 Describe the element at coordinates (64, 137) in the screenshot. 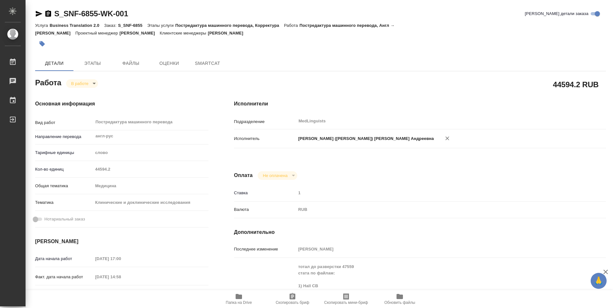

I see `p: Направление перевода` at that location.